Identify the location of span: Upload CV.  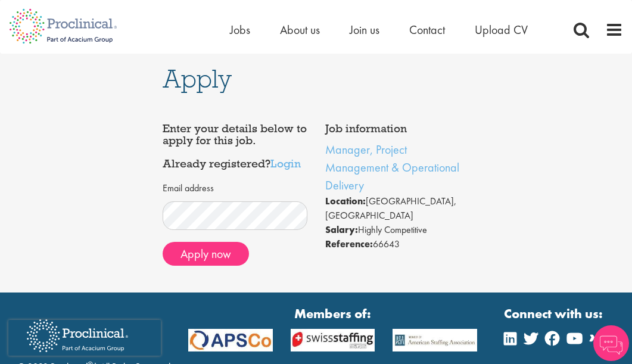
(501, 30).